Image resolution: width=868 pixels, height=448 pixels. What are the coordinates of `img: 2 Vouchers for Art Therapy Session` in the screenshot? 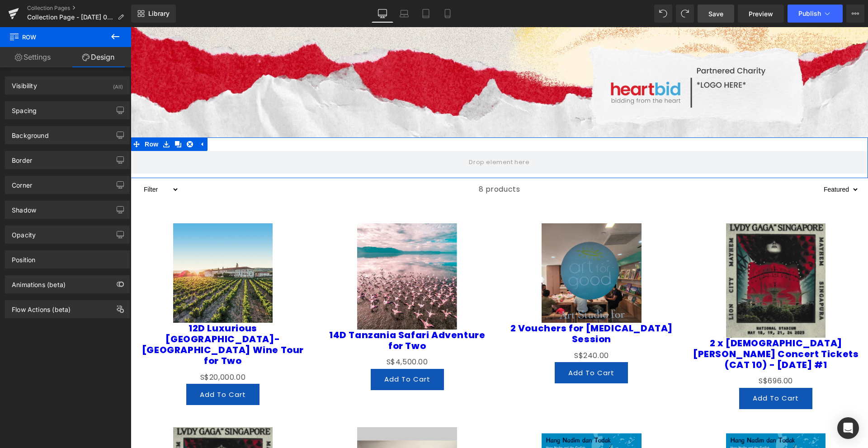 It's located at (461, 246).